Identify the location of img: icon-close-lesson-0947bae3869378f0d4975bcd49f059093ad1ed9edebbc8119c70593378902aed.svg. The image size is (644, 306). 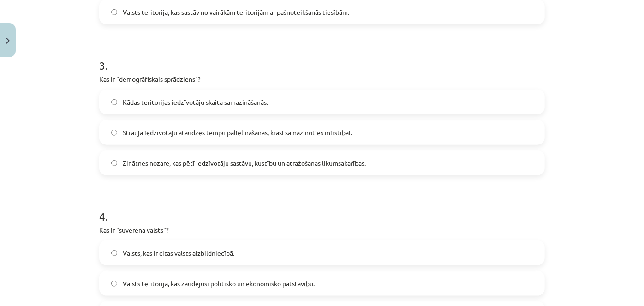
(8, 41).